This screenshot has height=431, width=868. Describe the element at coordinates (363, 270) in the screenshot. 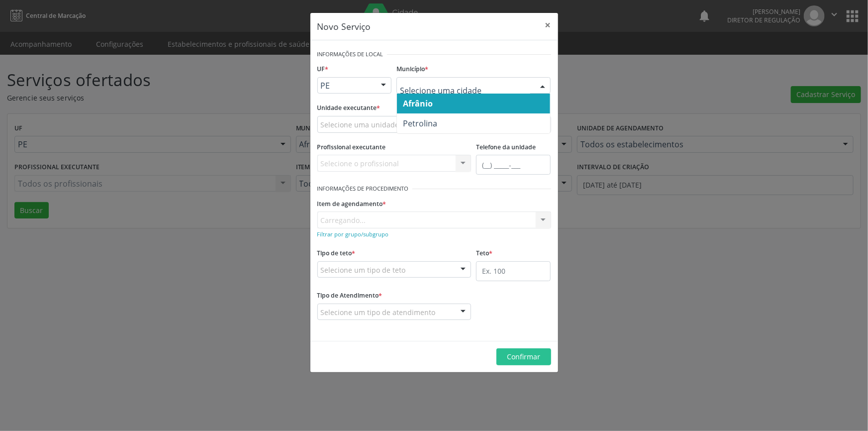

I see `span: Selecione um tipo de teto` at that location.